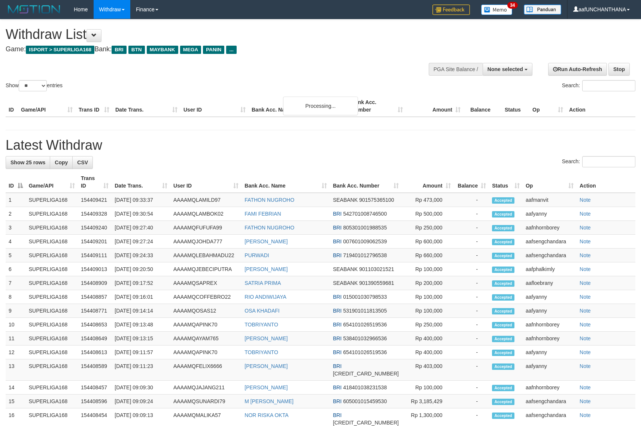 Image resolution: width=641 pixels, height=426 pixels. I want to click on td: 154408589, so click(95, 370).